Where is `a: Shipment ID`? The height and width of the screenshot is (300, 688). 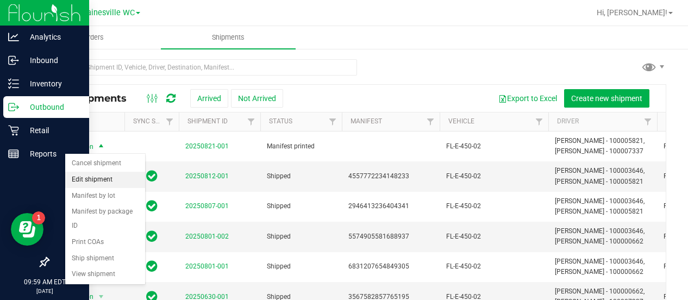
a: Shipment ID is located at coordinates (207, 121).